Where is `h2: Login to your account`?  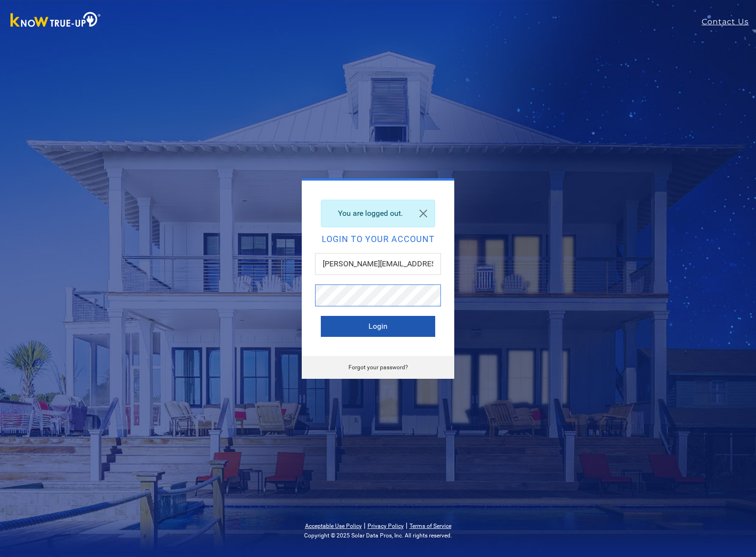 h2: Login to your account is located at coordinates (378, 240).